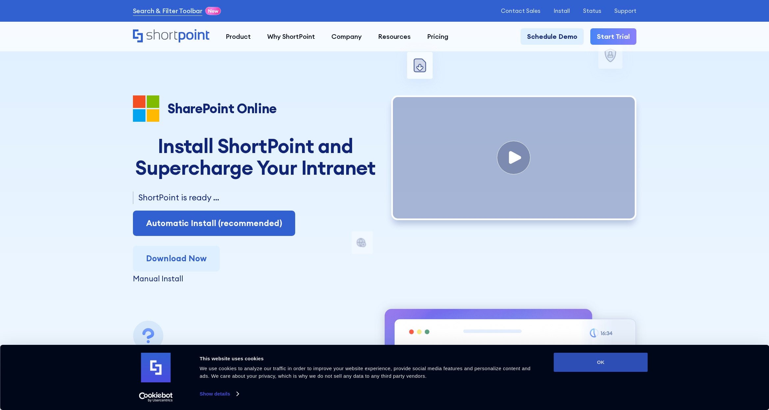 This screenshot has width=769, height=410. What do you see at coordinates (625, 11) in the screenshot?
I see `a: Support` at bounding box center [625, 11].